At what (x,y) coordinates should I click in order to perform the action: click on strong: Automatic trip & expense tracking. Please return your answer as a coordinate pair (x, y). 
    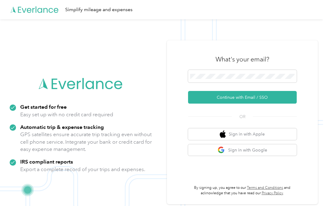
    Looking at the image, I should click on (62, 127).